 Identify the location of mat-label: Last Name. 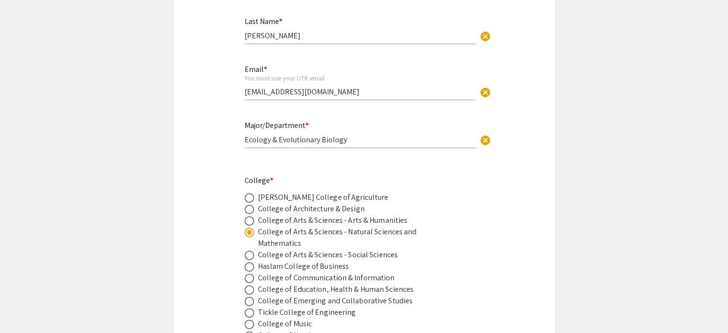
(263, 21).